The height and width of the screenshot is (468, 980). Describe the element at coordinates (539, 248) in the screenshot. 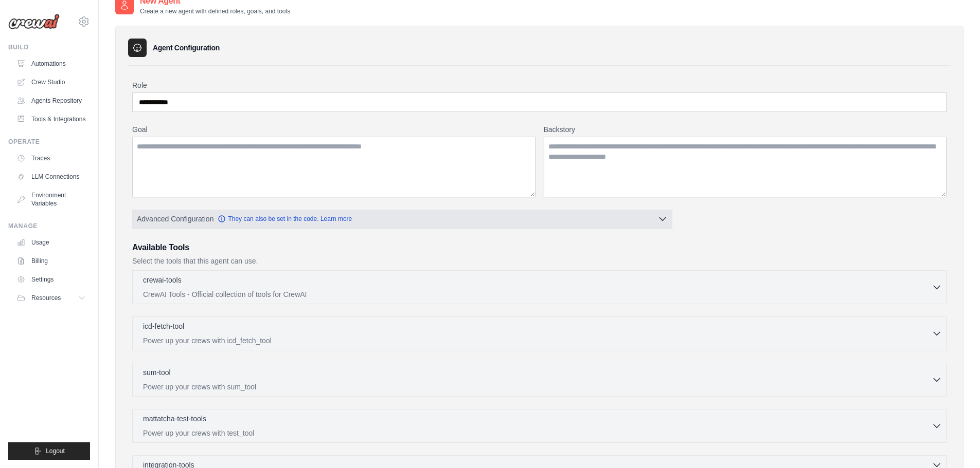

I see `h3: Available Tools` at that location.